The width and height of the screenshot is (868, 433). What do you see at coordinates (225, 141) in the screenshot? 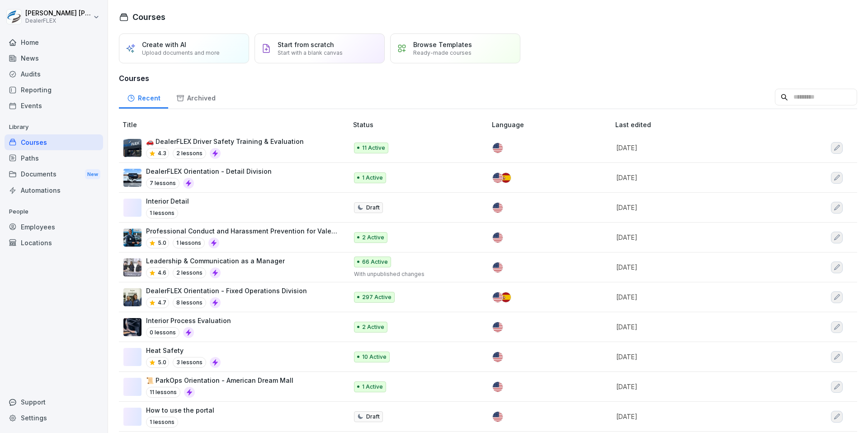
I see `p: 🚗 DealerFLEX Driver Safety Training & Evaluation` at bounding box center [225, 141].